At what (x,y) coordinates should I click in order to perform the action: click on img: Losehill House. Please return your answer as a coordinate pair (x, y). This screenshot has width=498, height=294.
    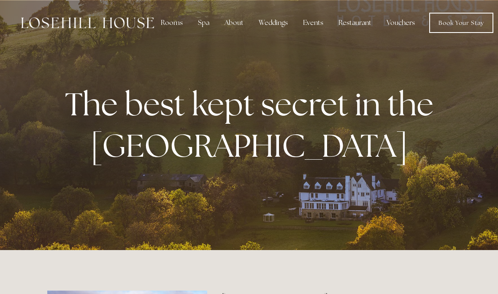
    Looking at the image, I should click on (87, 23).